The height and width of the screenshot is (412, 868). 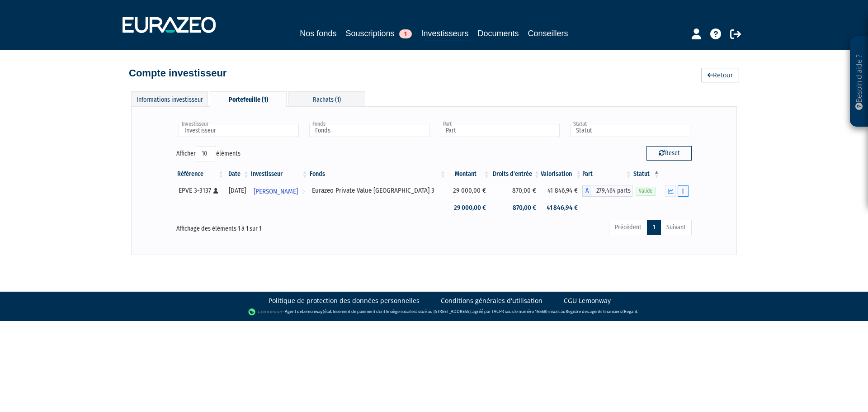 What do you see at coordinates (492, 301) in the screenshot?
I see `a: Conditions générales d'utilisation` at bounding box center [492, 301].